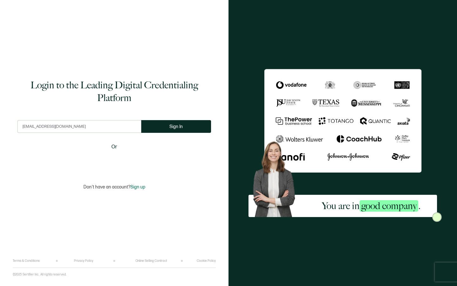 This screenshot has height=286, width=457. I want to click on h2: You are in ., so click(371, 206).